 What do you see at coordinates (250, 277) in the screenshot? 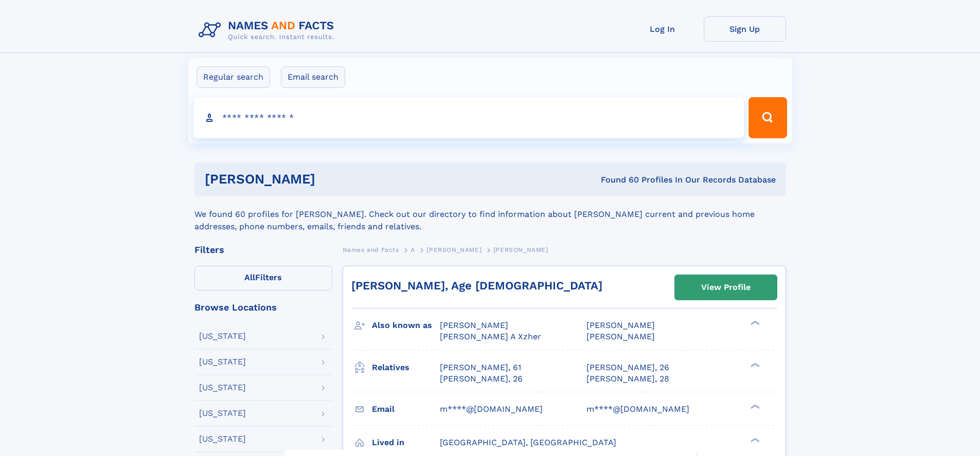
I see `span: All` at bounding box center [250, 277].